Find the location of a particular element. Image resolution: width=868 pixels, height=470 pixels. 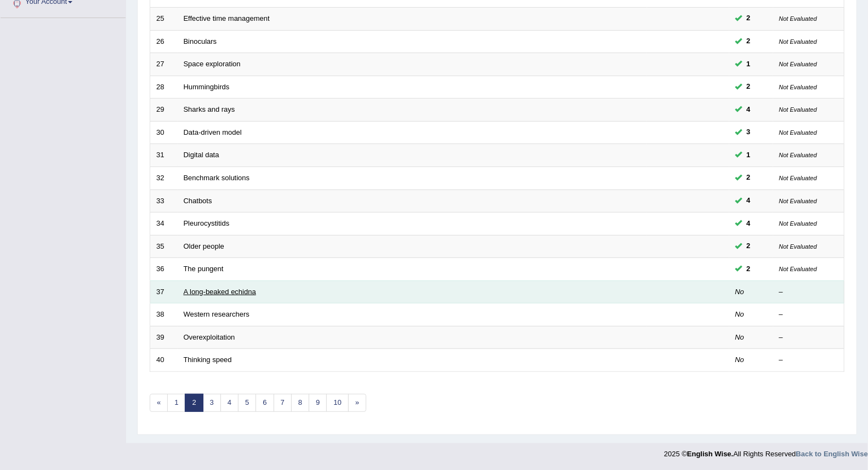

a: A long-beaked echidna is located at coordinates (220, 292).